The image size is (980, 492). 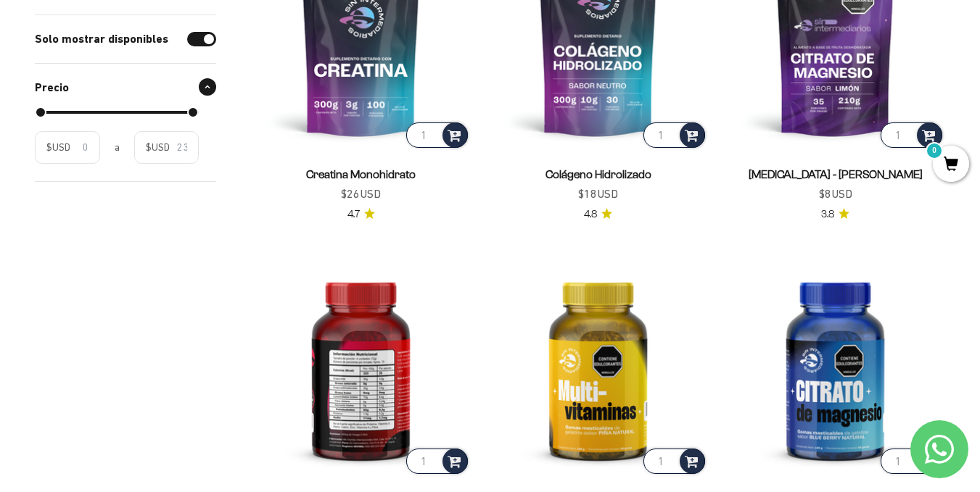 What do you see at coordinates (835, 214) in the screenshot?
I see `a: 3.83.8 de 5.0 estrellas` at bounding box center [835, 214].